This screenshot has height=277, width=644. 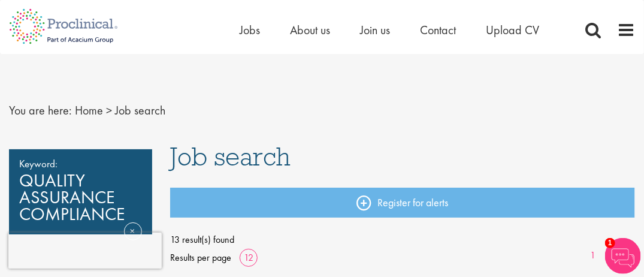 I want to click on a: Join us, so click(x=375, y=30).